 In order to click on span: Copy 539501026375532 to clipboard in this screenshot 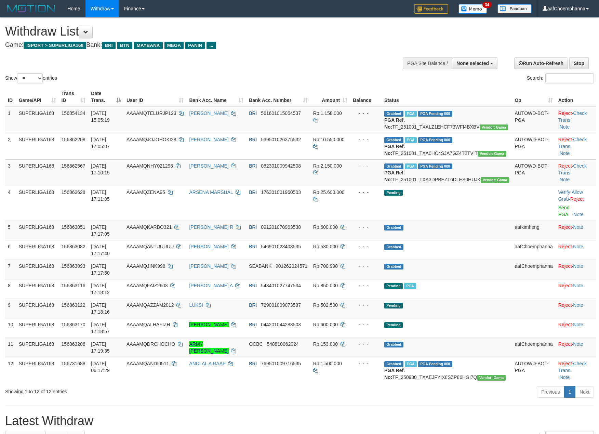, I will do `click(281, 139)`.